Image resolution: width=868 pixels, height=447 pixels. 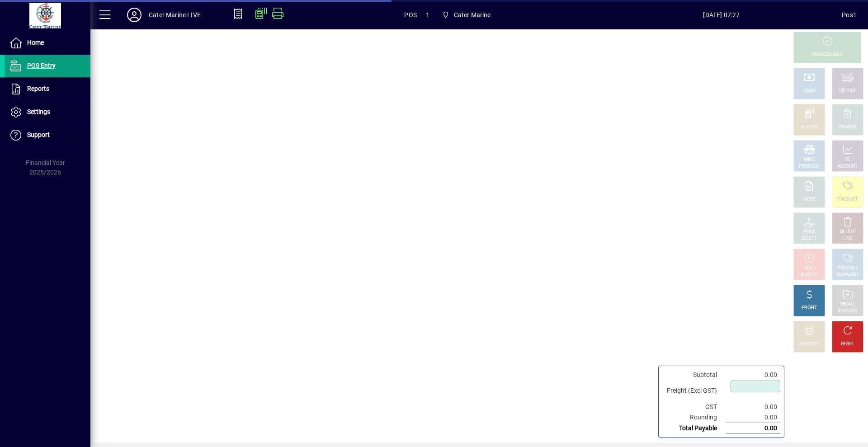 What do you see at coordinates (693, 407) in the screenshot?
I see `td: GST` at bounding box center [693, 407].